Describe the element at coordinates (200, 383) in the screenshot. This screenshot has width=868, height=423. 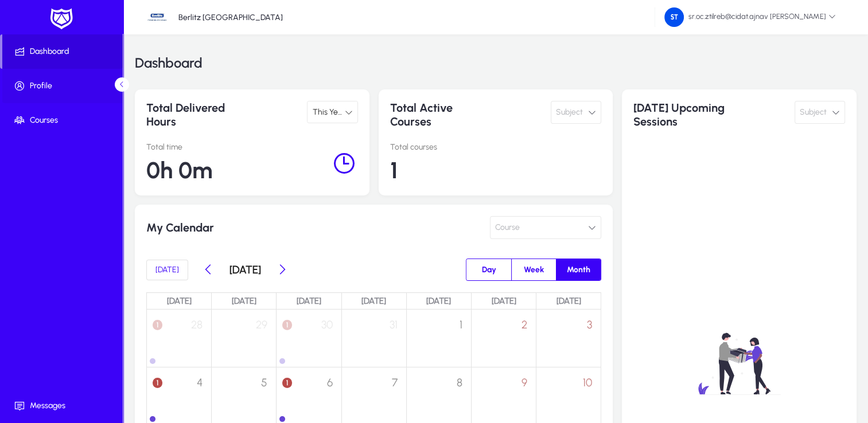
I see `span: 4` at that location.